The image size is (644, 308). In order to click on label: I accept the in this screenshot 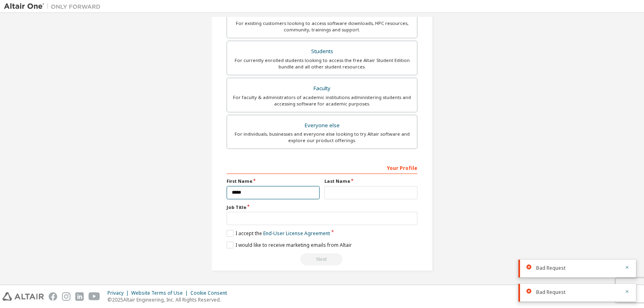, I will do `click(278, 233)`.